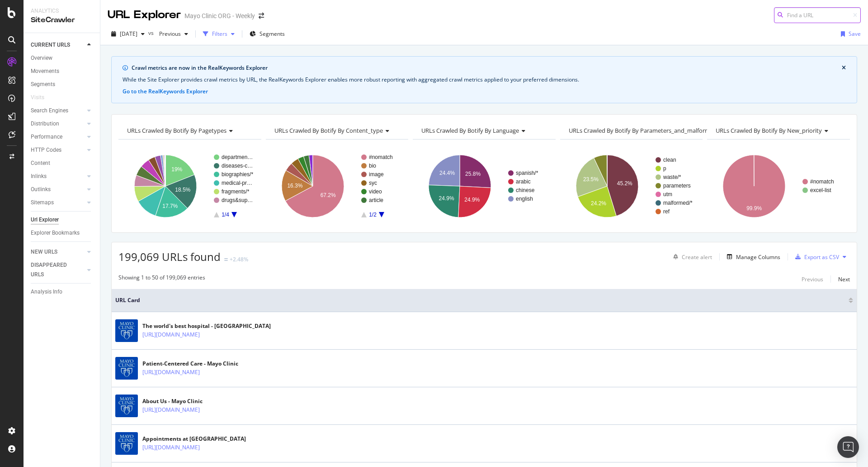 The height and width of the screenshot is (467, 868). Describe the element at coordinates (162, 279) in the screenshot. I see `div: Showing 1 to 50 of 199,069 entries` at that location.